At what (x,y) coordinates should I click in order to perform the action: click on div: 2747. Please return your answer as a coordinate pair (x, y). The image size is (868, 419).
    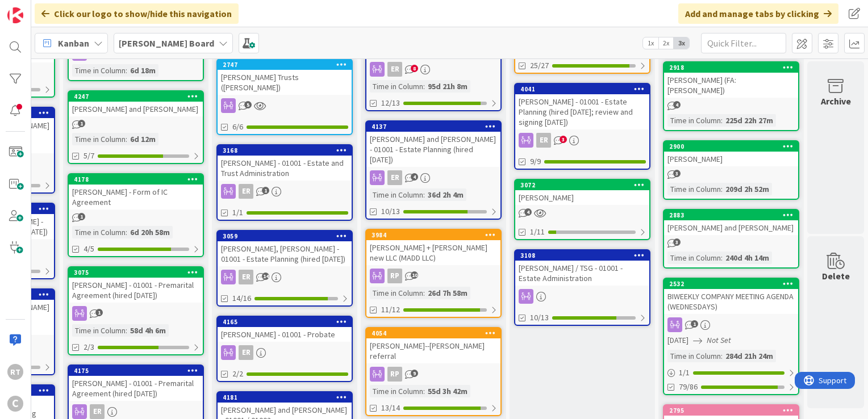
    Looking at the image, I should click on (287, 65).